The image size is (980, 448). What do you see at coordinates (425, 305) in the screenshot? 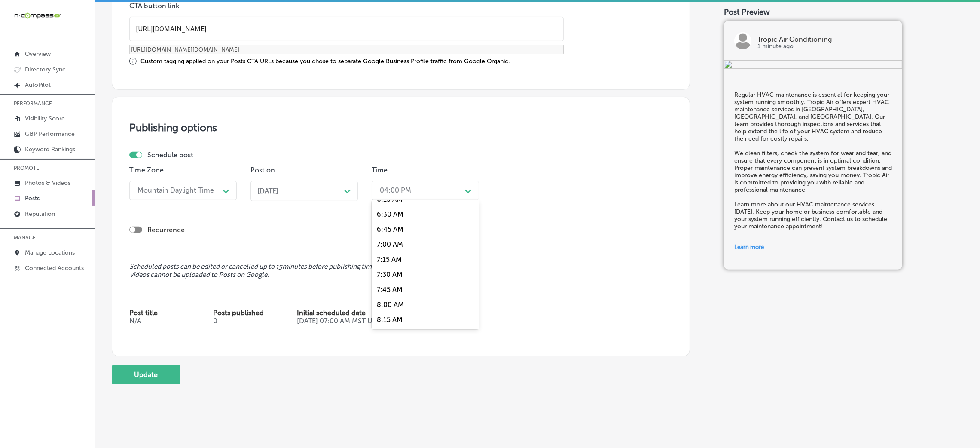
I see `div: 8:00 AM` at bounding box center [425, 305].